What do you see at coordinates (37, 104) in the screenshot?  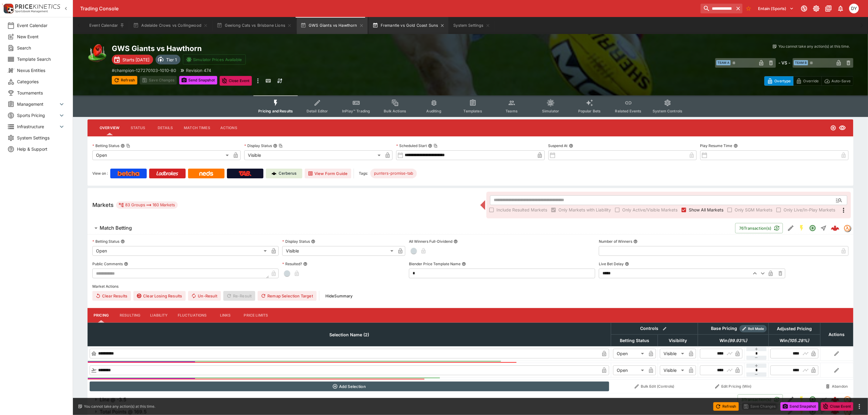 I see `span: Management` at bounding box center [37, 104].